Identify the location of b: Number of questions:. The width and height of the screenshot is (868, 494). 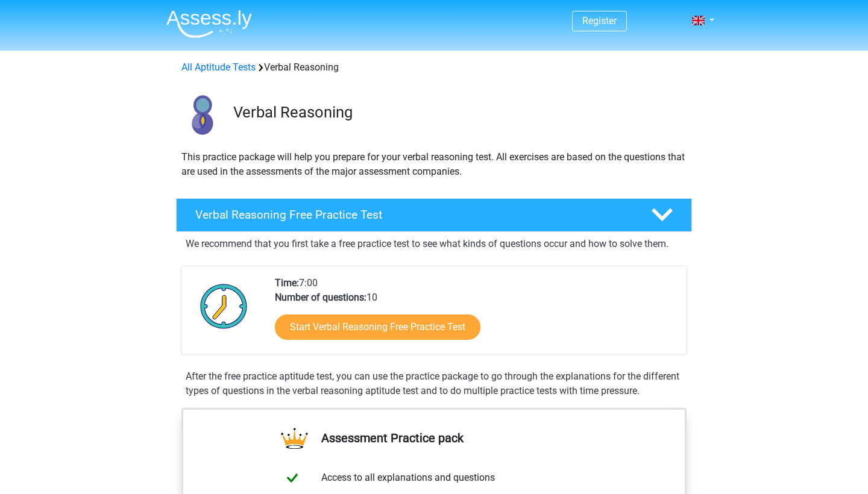
(321, 297).